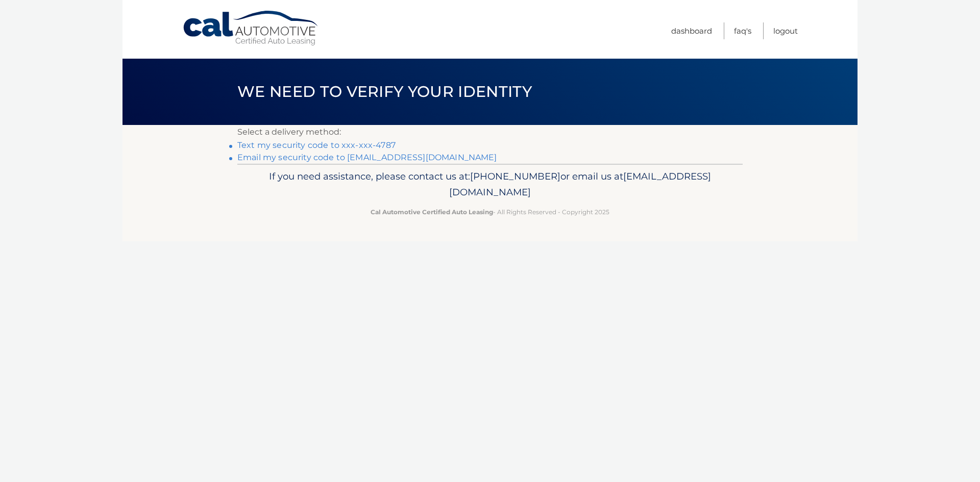  Describe the element at coordinates (490, 211) in the screenshot. I see `p: - All Rights Reserved - Copyright 2025` at that location.